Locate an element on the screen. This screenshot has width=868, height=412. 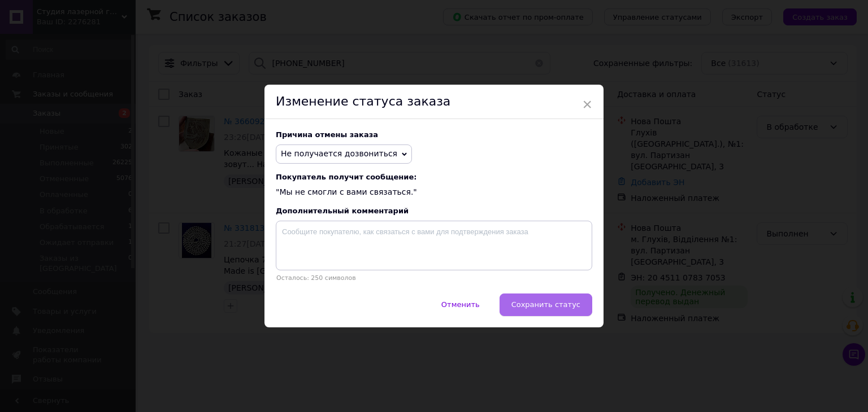
div: Дополнительный комментарий is located at coordinates (434, 211).